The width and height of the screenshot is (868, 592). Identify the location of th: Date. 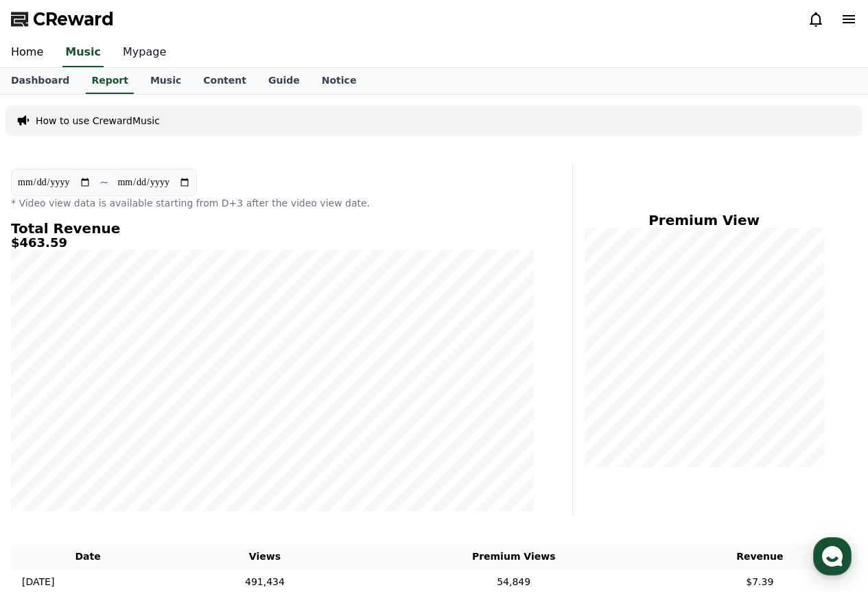
(88, 556).